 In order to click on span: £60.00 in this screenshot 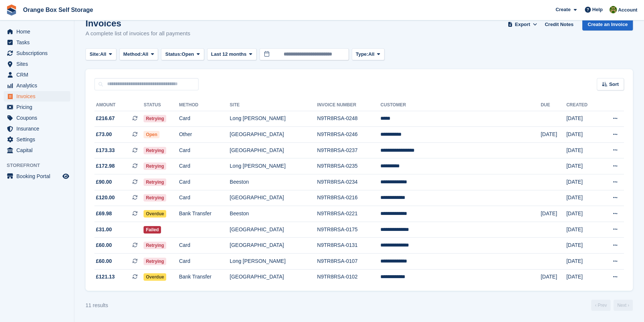, I will do `click(104, 261)`.